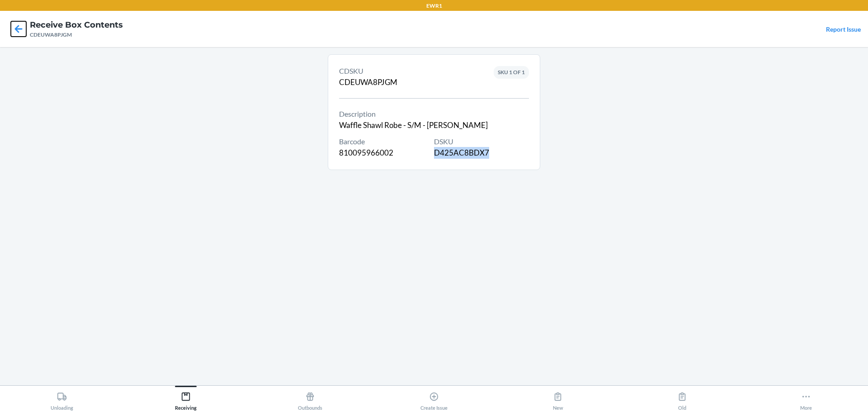 The width and height of the screenshot is (868, 412). Describe the element at coordinates (310, 398) in the screenshot. I see `button: Outbounds` at that location.